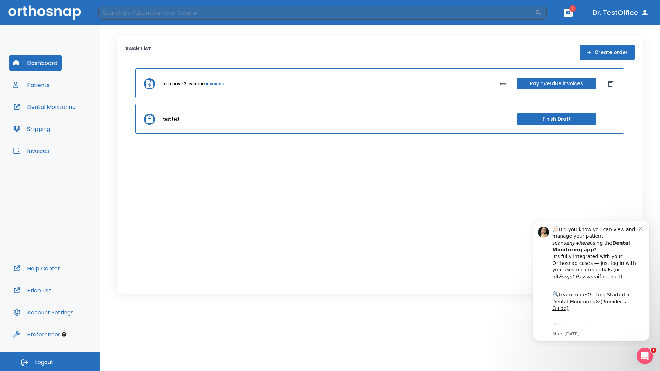 The width and height of the screenshot is (660, 371). Describe the element at coordinates (35, 63) in the screenshot. I see `a: Dashboard` at that location.